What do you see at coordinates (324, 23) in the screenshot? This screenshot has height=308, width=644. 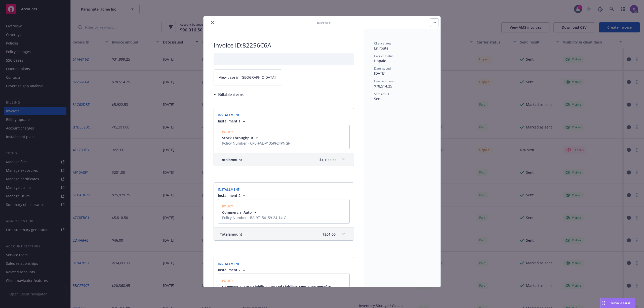 I see `span: Invoice` at bounding box center [324, 23].